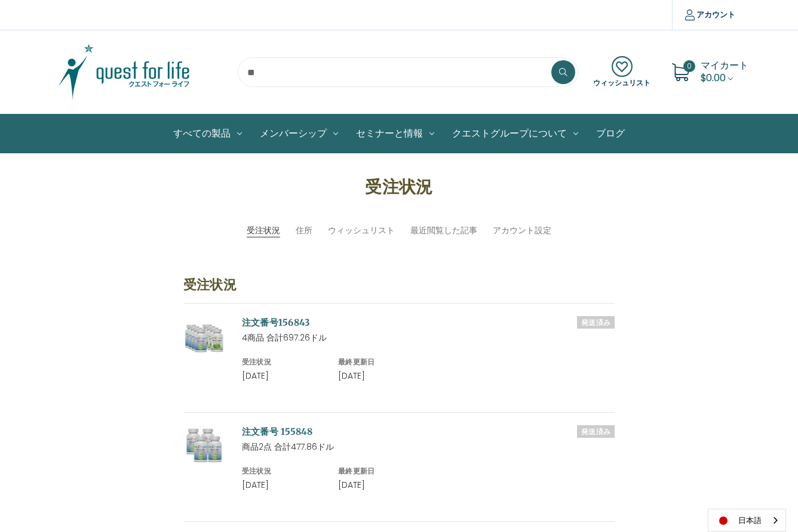  Describe the element at coordinates (398, 187) in the screenshot. I see `h1: 受注状況` at that location.